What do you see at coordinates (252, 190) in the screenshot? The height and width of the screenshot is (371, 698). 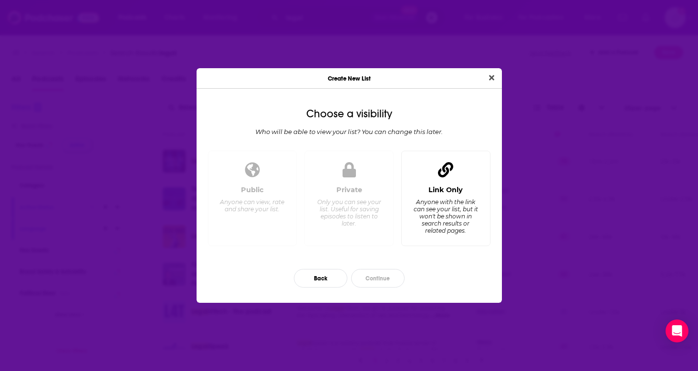 I see `div: Public` at bounding box center [252, 190].